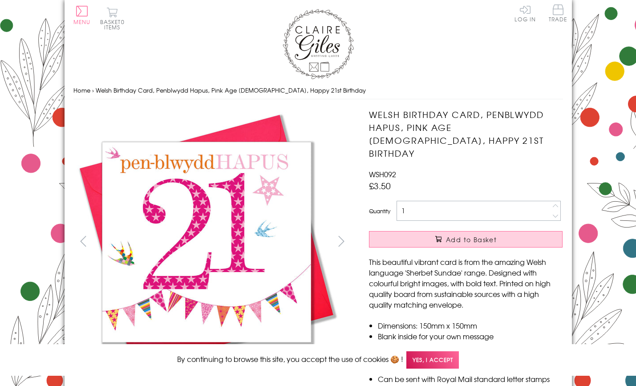 The image size is (636, 386). What do you see at coordinates (470, 346) in the screenshot?
I see `li: Printed in the U.K on quality 350gsm board` at bounding box center [470, 346].